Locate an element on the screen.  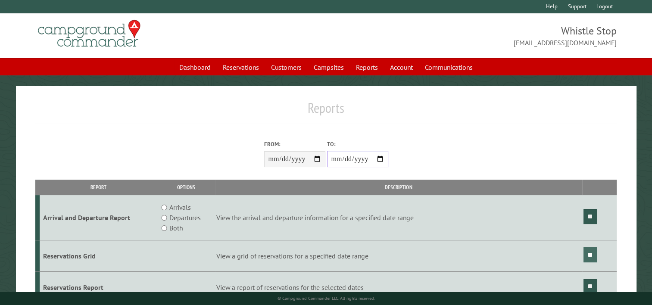
th: Description is located at coordinates (399, 187).